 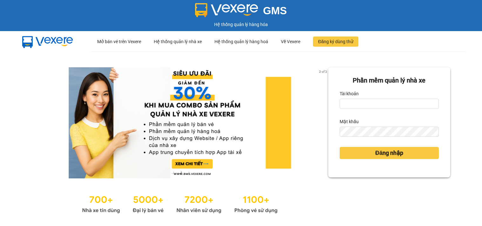 I want to click on label: Tài khoản, so click(x=349, y=94).